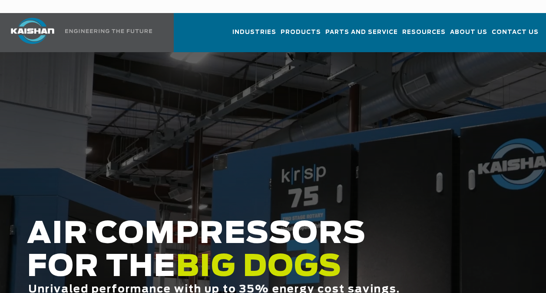 Image resolution: width=546 pixels, height=293 pixels. I want to click on span: Parts and Service, so click(362, 32).